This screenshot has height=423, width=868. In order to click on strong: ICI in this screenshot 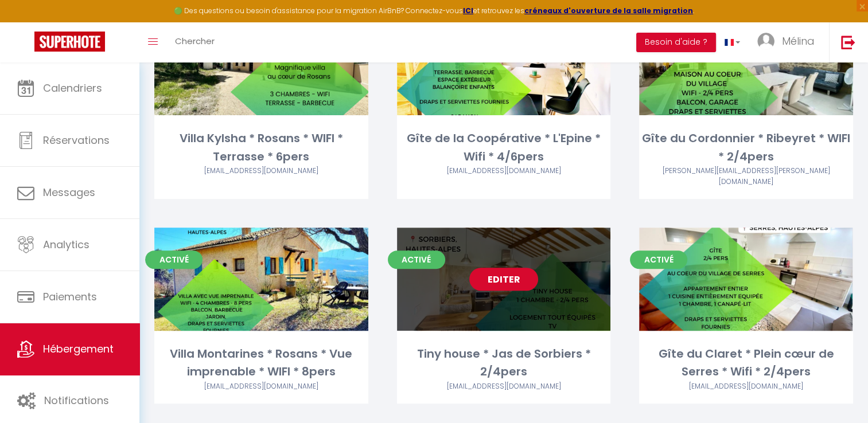, I will do `click(468, 10)`.